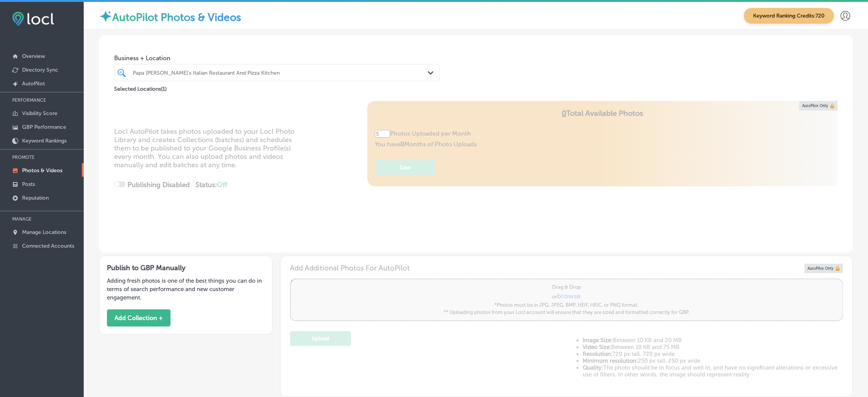 The image size is (868, 397). I want to click on p: GBP Performance, so click(44, 127).